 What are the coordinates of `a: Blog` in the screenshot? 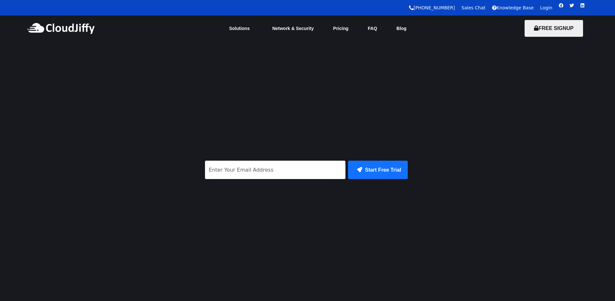 It's located at (401, 28).